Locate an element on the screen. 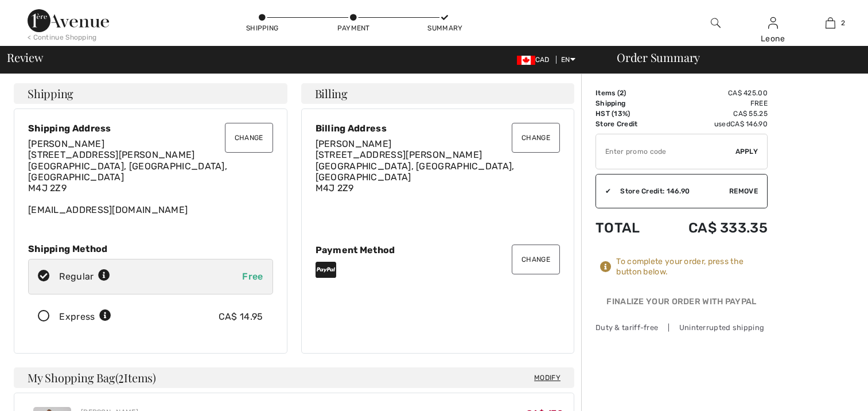 The width and height of the screenshot is (868, 411). td: Items ( ) is located at coordinates (627, 93).